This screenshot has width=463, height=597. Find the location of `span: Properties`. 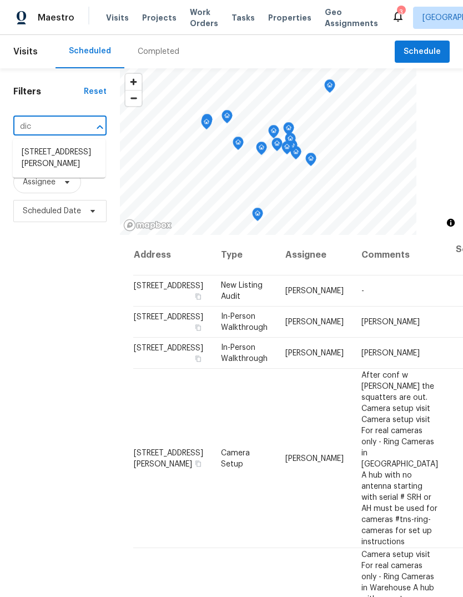

span: Properties is located at coordinates (290, 18).